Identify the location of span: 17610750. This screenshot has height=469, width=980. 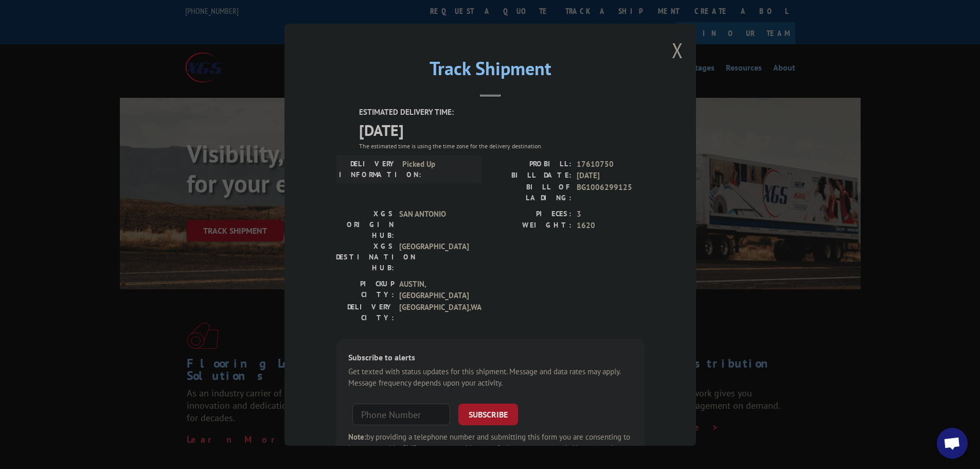
(610, 164).